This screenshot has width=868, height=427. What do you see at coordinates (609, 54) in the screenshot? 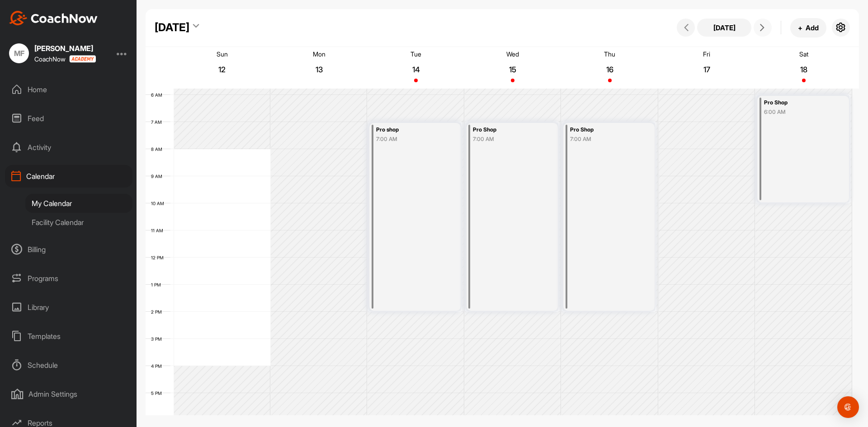
I see `p: Thu` at bounding box center [609, 54].